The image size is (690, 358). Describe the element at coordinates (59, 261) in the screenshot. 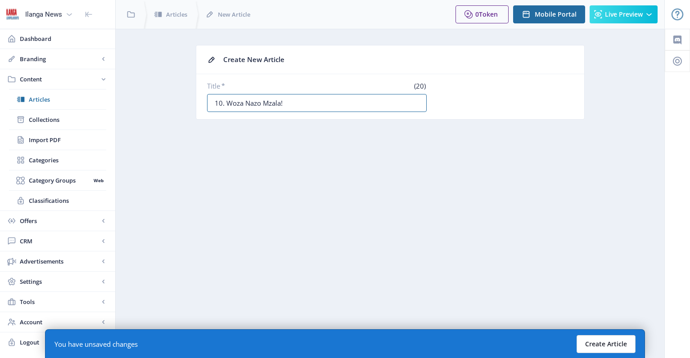

I see `span: Advertisements` at that location.